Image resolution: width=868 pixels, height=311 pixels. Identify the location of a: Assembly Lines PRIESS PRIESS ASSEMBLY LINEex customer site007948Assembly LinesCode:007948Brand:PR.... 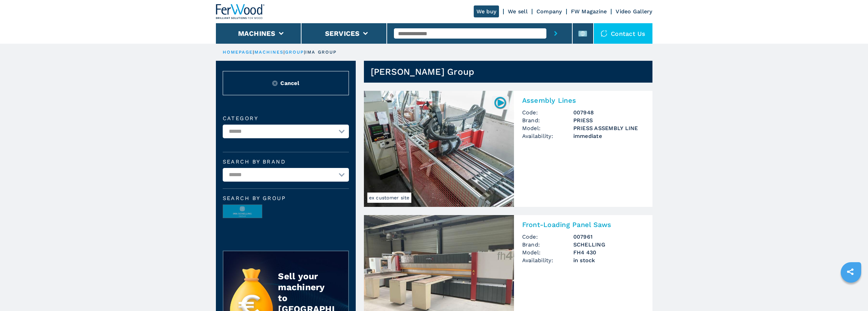
(508, 149).